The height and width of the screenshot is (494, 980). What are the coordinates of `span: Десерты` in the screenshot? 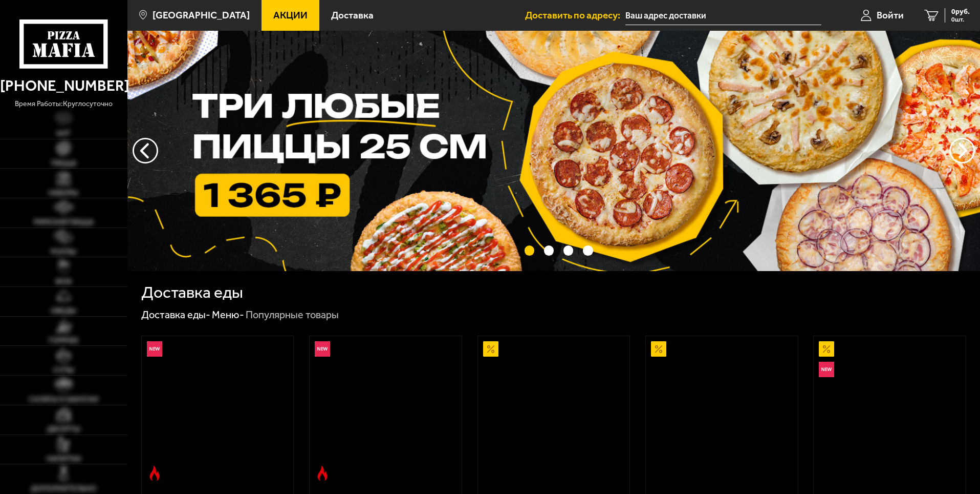 It's located at (64, 429).